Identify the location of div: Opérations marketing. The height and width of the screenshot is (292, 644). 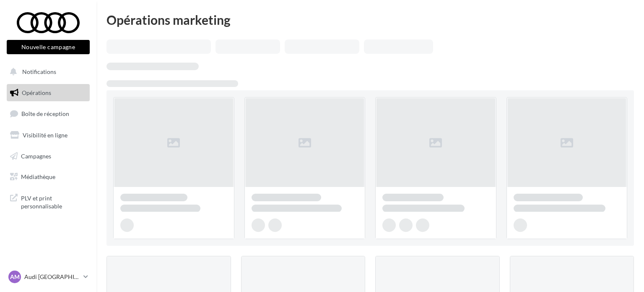
(370, 19).